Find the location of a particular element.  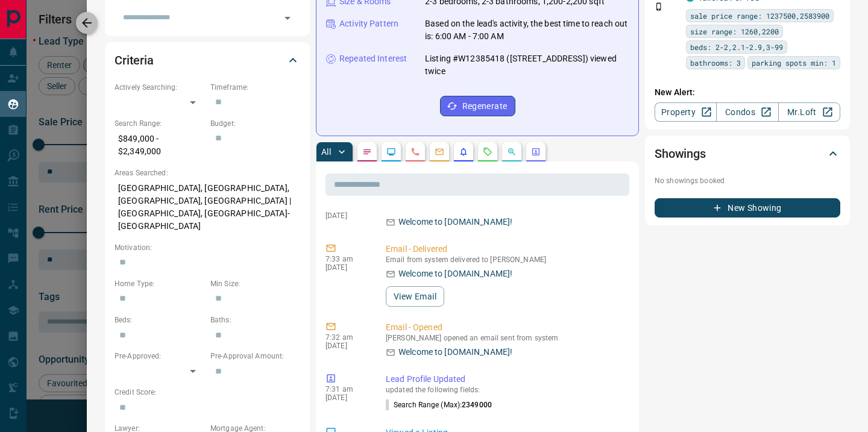

button: Open is located at coordinates (288, 18).